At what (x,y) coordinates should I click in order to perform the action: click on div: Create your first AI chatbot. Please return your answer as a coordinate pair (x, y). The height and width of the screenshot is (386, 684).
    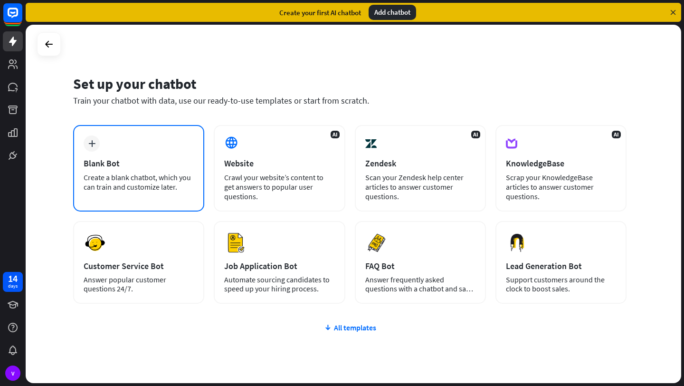
    Looking at the image, I should click on (320, 12).